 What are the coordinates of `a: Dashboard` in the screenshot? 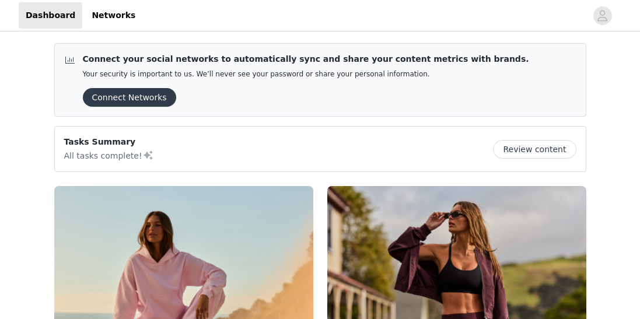 It's located at (50, 15).